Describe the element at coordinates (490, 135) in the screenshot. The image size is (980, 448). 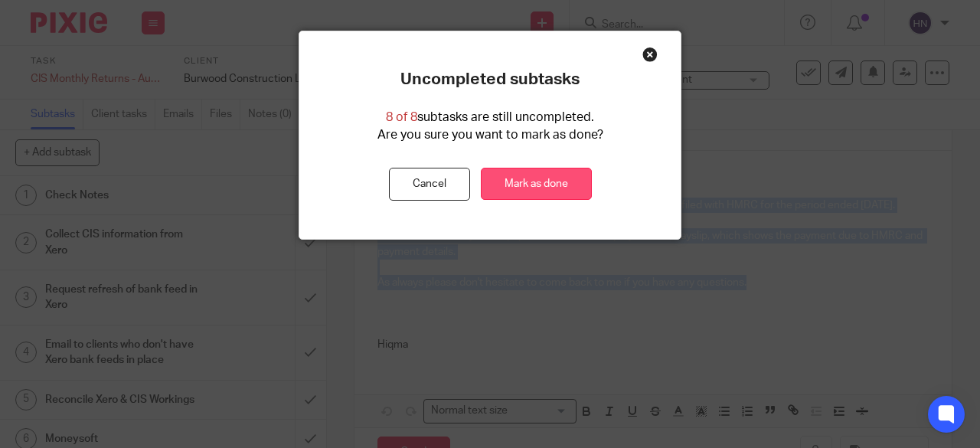
I see `p: Are you sure you want to mark as done?` at that location.